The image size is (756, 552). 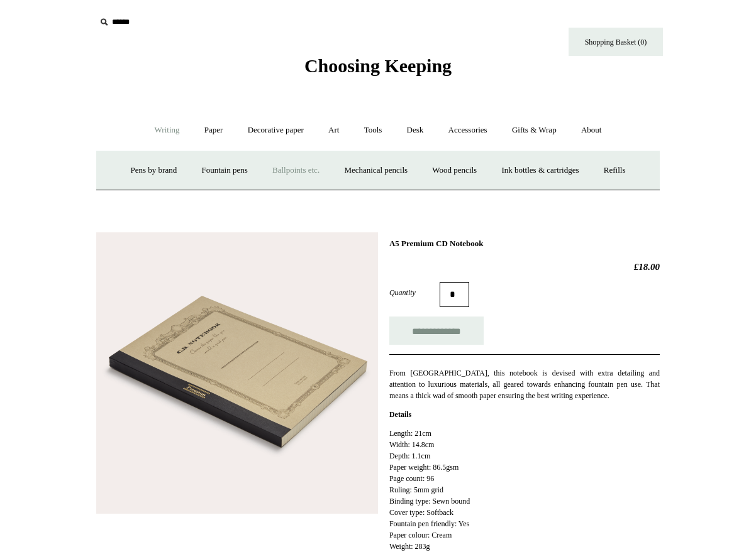 I want to click on a: Art, so click(x=333, y=130).